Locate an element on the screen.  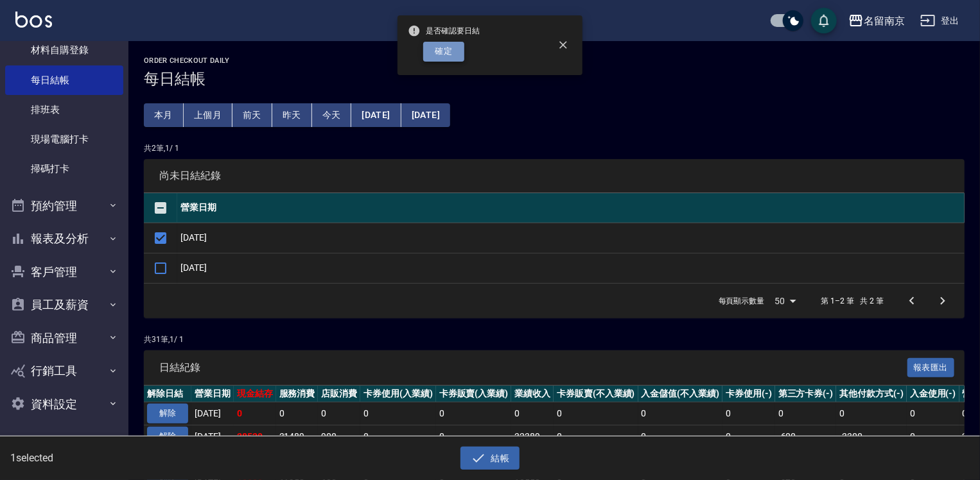
span: 是否確認要日結 is located at coordinates (444, 30).